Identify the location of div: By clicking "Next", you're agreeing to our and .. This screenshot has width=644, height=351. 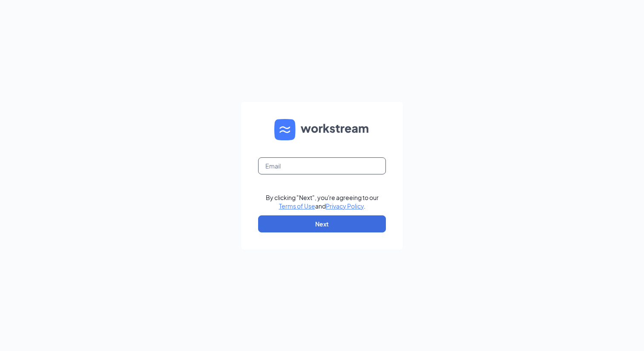
(322, 202).